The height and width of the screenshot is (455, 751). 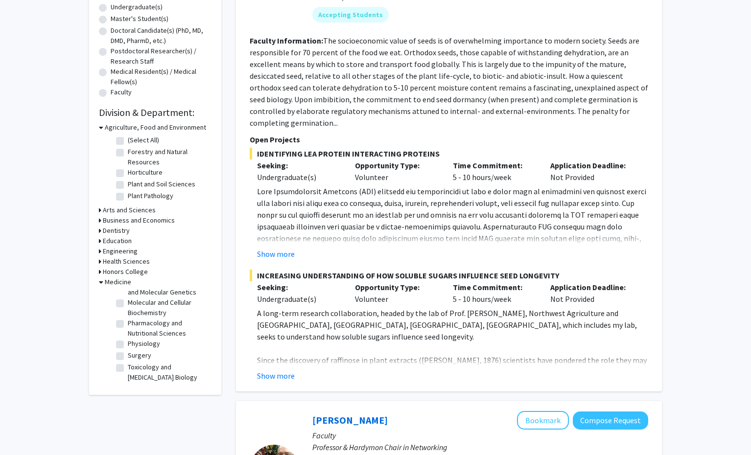 I want to click on h3: Arts and Sciences, so click(x=129, y=210).